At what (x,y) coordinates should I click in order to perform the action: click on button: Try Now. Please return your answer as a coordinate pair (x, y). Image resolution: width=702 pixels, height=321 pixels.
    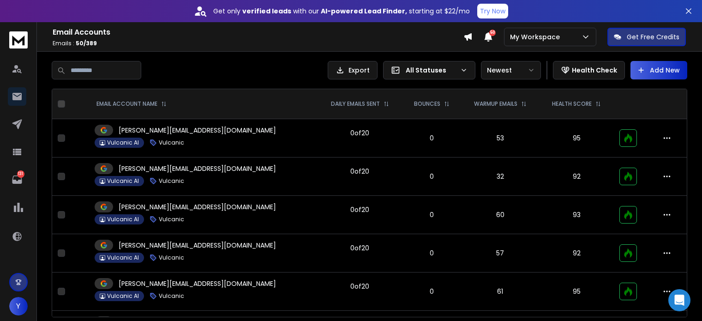
    Looking at the image, I should click on (493, 11).